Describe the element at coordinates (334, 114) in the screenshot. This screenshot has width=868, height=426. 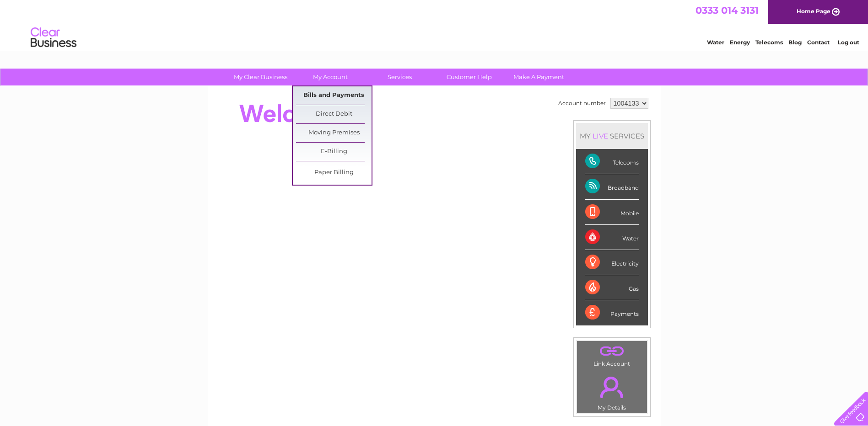
I see `a: Direct Debit` at that location.